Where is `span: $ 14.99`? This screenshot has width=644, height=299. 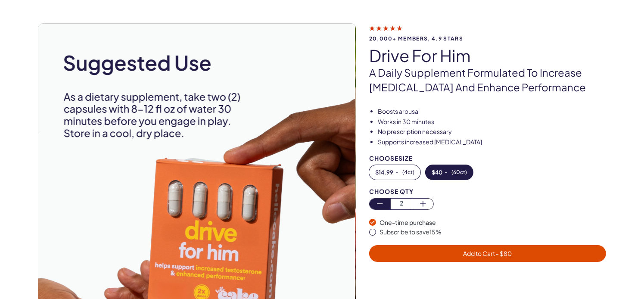
span: $ 14.99 is located at coordinates (384, 173).